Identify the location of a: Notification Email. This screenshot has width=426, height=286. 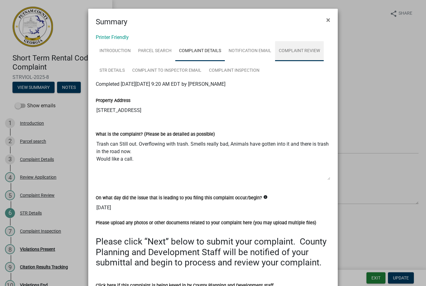
(250, 51).